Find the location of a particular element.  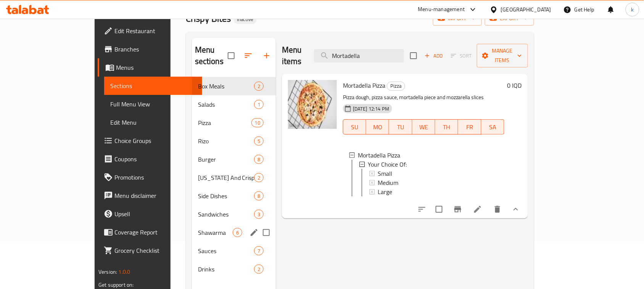

div: Burger is located at coordinates (226, 159).